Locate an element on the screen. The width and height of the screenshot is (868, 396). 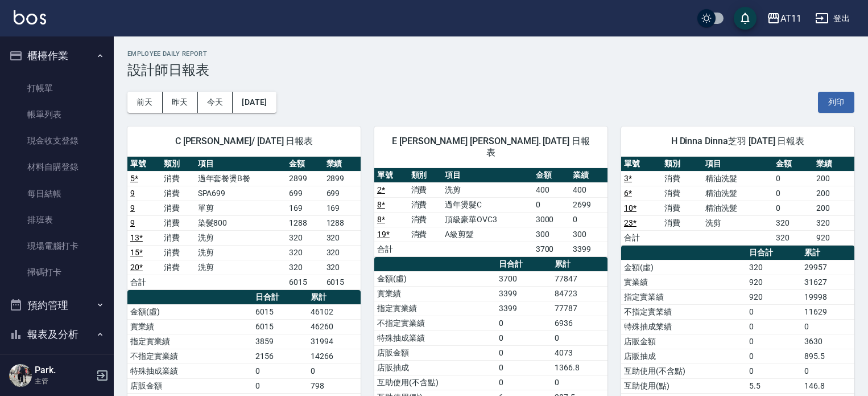
a: 掃碼打卡 is located at coordinates (57, 272).